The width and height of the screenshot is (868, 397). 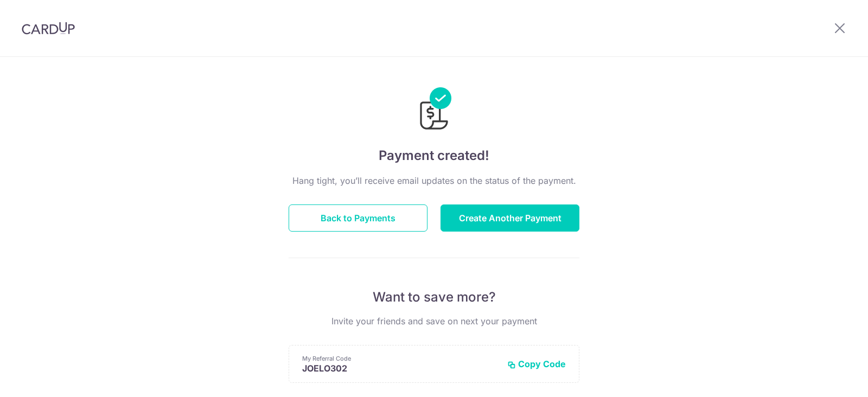 I want to click on p: My Referral Code, so click(x=400, y=358).